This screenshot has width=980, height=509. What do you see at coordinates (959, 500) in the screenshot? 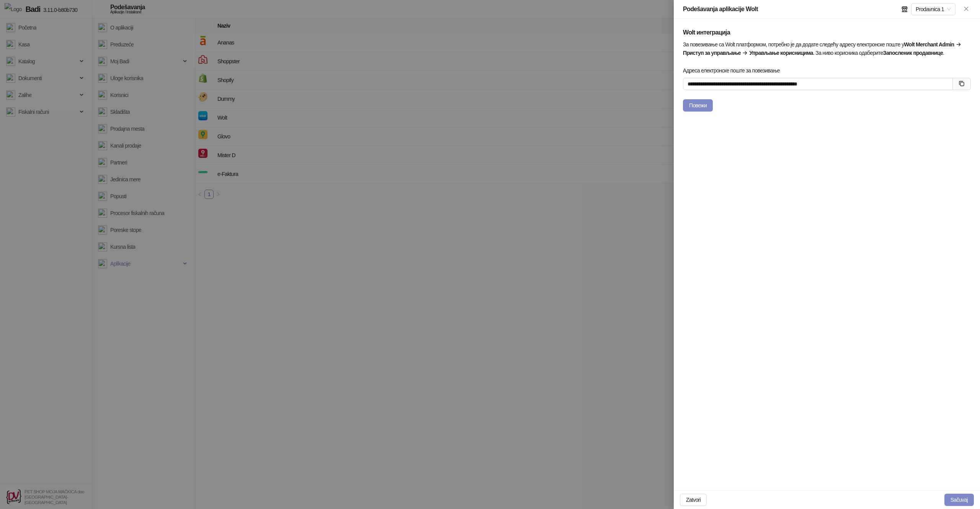
I see `button: Sačuvaj` at bounding box center [959, 500].